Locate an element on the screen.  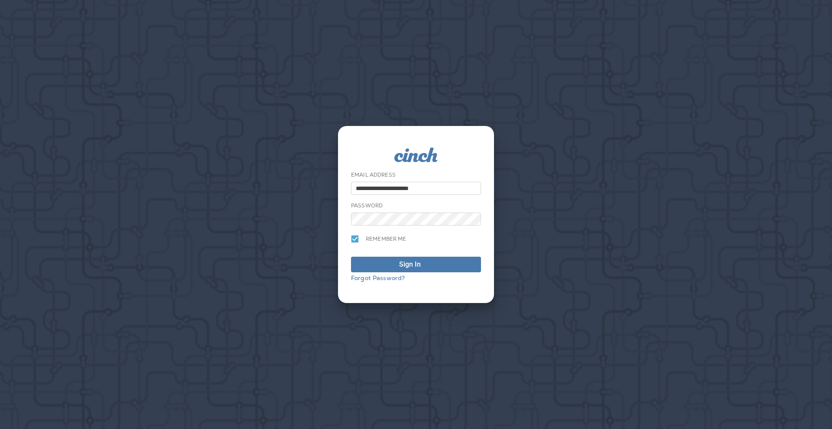
span: Remember me is located at coordinates (386, 239).